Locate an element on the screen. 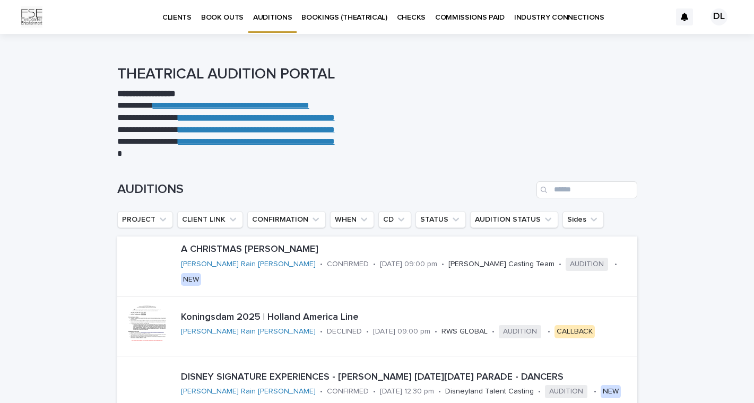 The height and width of the screenshot is (403, 754). button: CD is located at coordinates (395, 220).